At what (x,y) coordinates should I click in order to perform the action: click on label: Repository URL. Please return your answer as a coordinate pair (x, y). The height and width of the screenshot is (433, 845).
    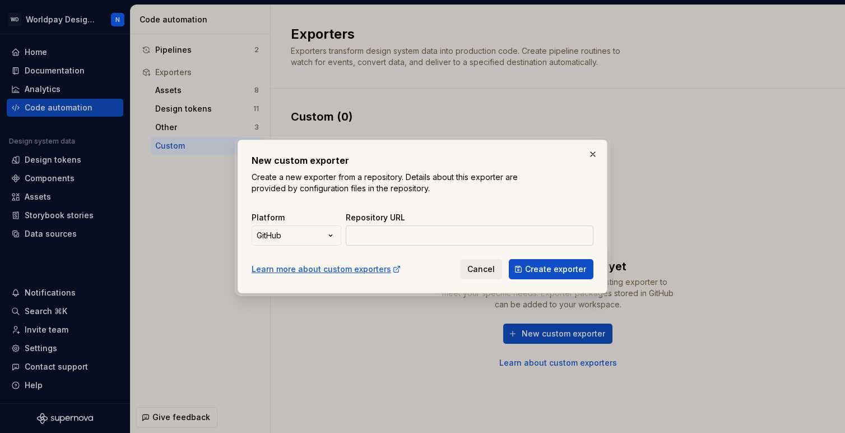
    Looking at the image, I should click on (376, 218).